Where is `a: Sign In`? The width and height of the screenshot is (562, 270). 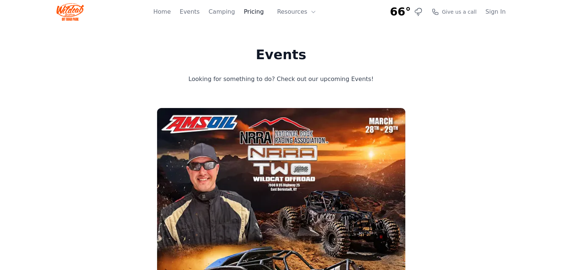 a: Sign In is located at coordinates (495, 12).